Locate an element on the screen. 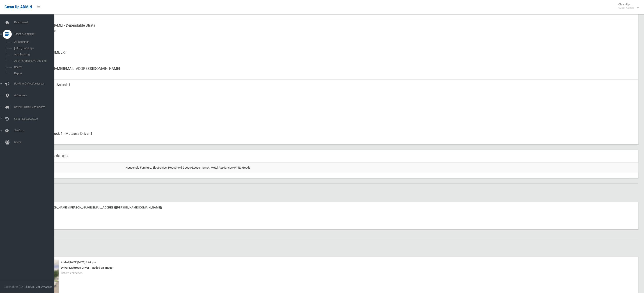  div: Collected is located at coordinates (335, 120).